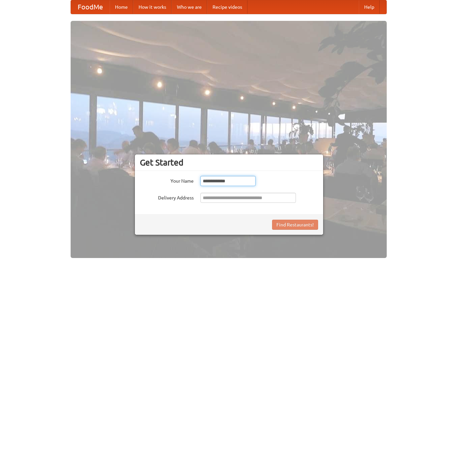 The height and width of the screenshot is (476, 457). I want to click on a: Who we are, so click(190, 7).